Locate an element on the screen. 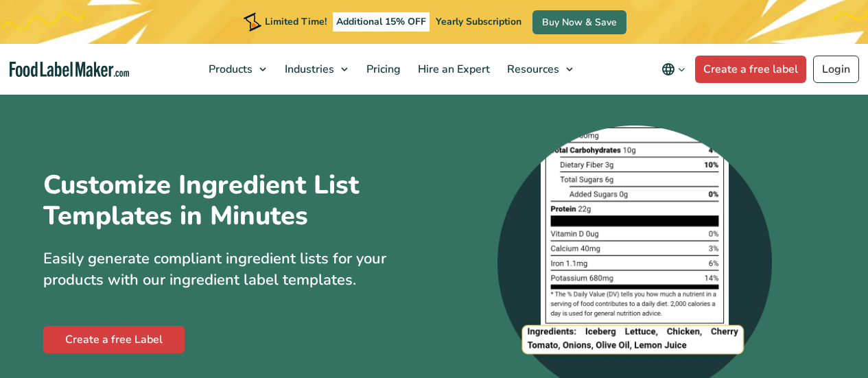  a: Create a free label is located at coordinates (750, 69).